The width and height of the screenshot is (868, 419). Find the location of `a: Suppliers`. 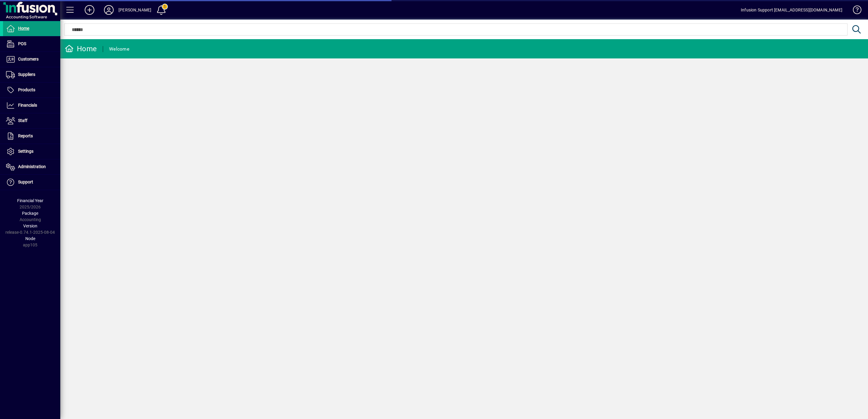

a: Suppliers is located at coordinates (32, 75).